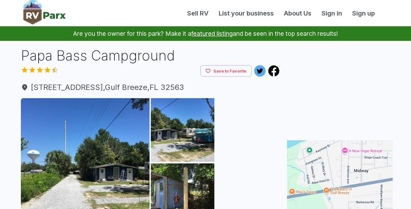 The image size is (411, 209). I want to click on img: AAcXr8oTpk4IVVvGH50i9Rco9S6iwjK5feNOi4MwQiVKM5t3SnWQ3GiIW_Zngk11CbdmvTaffdxXXNMFCvO9f-XLsfYxdJTsx..., so click(248, 130).